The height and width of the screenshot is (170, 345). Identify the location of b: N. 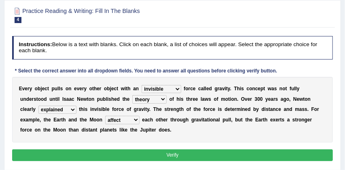
(78, 99).